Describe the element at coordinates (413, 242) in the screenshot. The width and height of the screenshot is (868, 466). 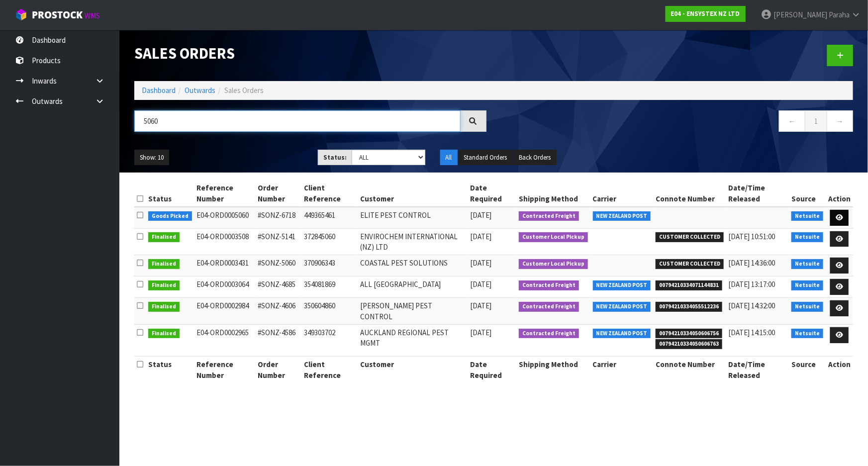
I see `td: ENVIROCHEM INTERNATIONAL (NZ) LTD` at that location.